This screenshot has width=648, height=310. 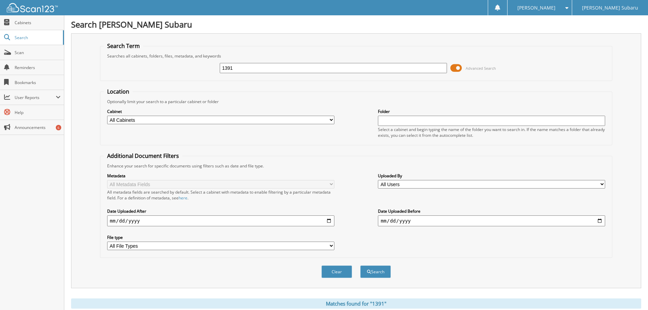 I want to click on input: start, so click(x=221, y=221).